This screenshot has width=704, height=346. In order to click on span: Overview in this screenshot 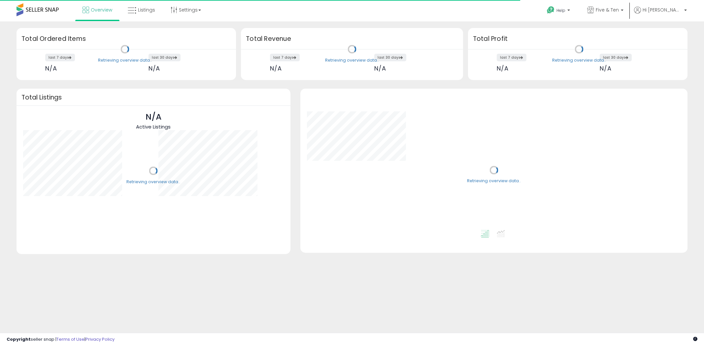, I will do `click(101, 10)`.